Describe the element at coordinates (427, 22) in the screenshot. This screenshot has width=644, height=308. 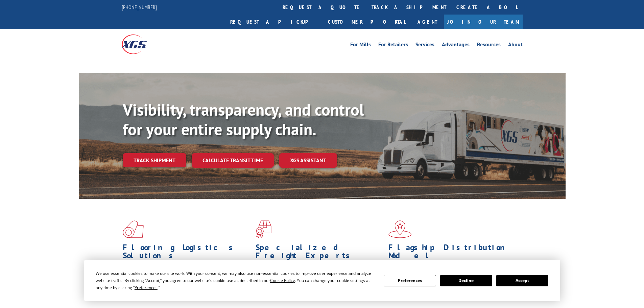
I see `a: Agent` at that location.